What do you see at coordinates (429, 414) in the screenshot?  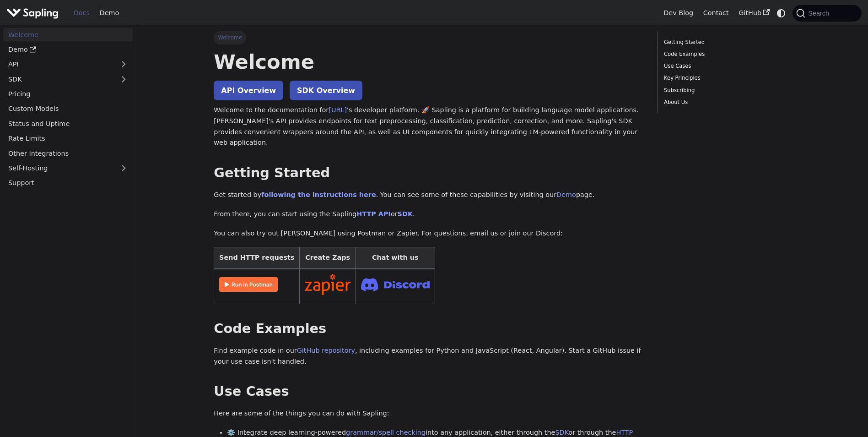 I see `p: Here are some of the things you can do with Sapling:` at bounding box center [429, 414].